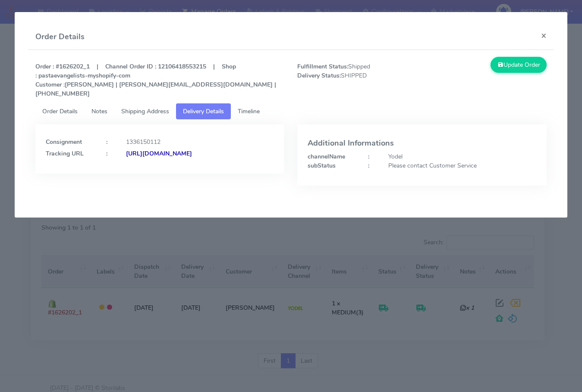 This screenshot has height=392, width=582. I want to click on strong: Order : #1626202_1 | Channel Order ID : 12106418553215 | Shop : pastaevangelists-myshopify-com [P..., so click(156, 80).